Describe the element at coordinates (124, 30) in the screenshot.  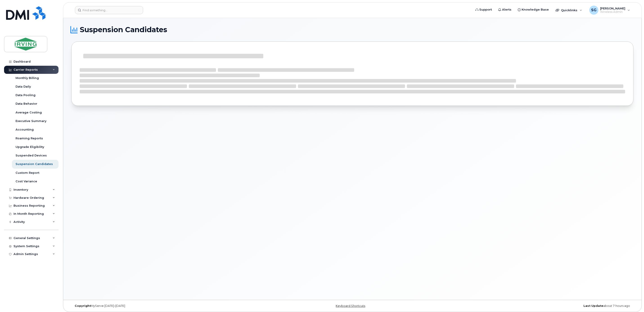
I see `span: Suspension Candidates` at that location.